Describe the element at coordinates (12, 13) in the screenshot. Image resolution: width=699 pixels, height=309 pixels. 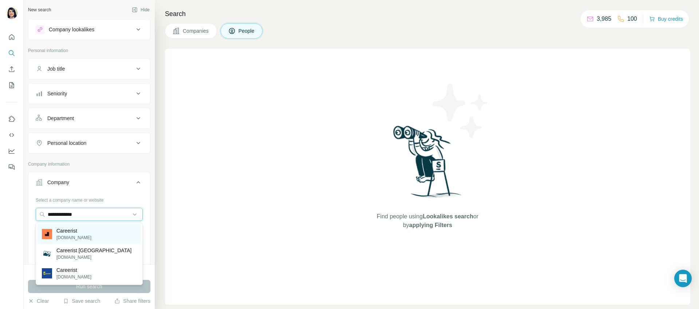
I see `img: Avatar` at that location.